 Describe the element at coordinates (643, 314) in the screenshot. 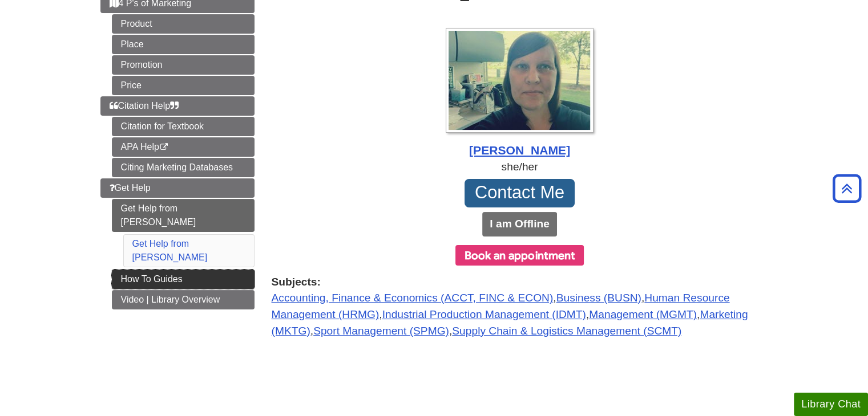

I see `a: Management (MGMT)` at that location.